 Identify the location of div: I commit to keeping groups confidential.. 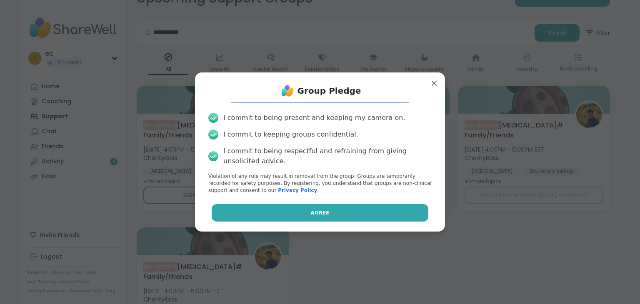
(291, 135).